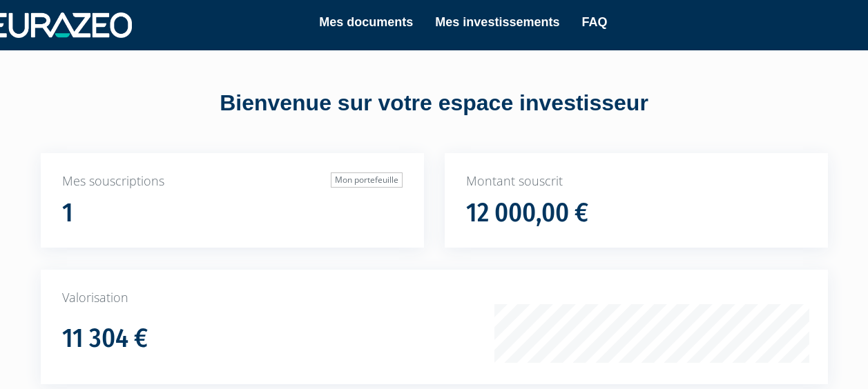 This screenshot has height=389, width=868. I want to click on p: Valorisation, so click(434, 298).